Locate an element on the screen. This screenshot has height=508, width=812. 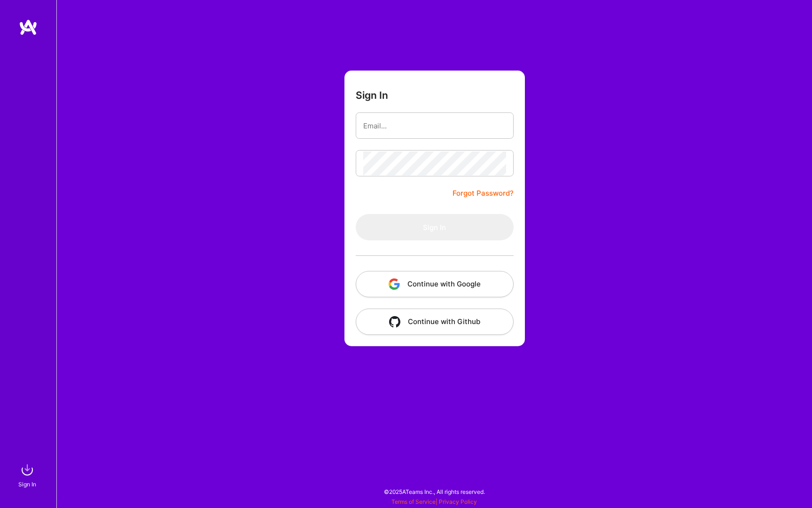
img: logo is located at coordinates (29, 27).